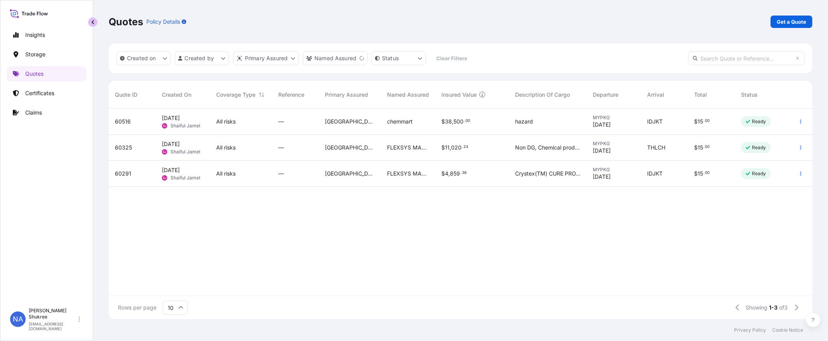 Image resolution: width=828 pixels, height=341 pixels. I want to click on button: createdOn Filter options, so click(144, 58).